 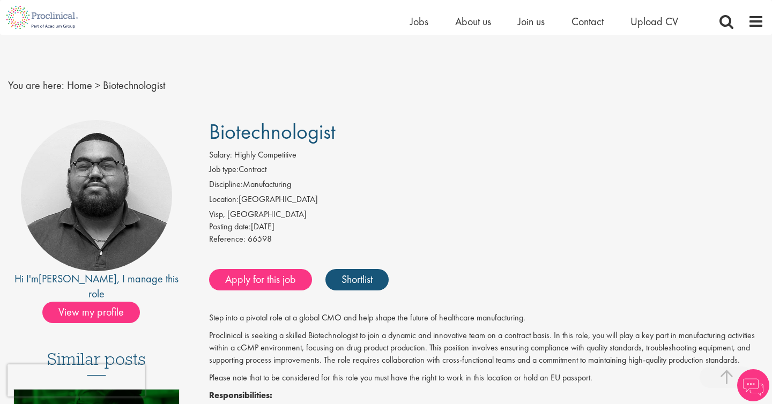 I want to click on li: Contract, so click(x=486, y=171).